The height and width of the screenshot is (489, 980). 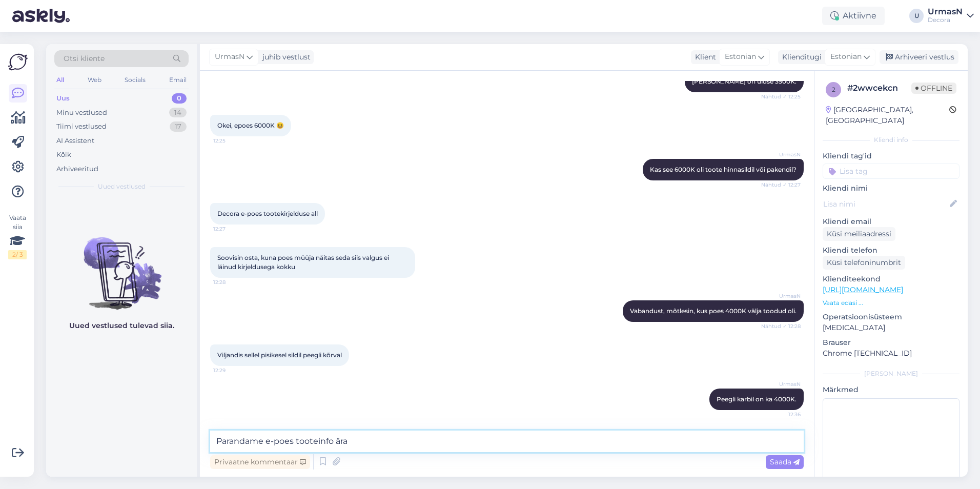 I want to click on div: Decora, so click(x=946, y=20).